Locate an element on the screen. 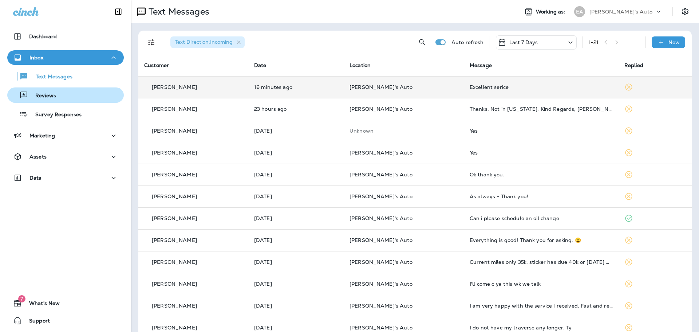 The width and height of the screenshot is (699, 332). button: Text Messages is located at coordinates (66, 76).